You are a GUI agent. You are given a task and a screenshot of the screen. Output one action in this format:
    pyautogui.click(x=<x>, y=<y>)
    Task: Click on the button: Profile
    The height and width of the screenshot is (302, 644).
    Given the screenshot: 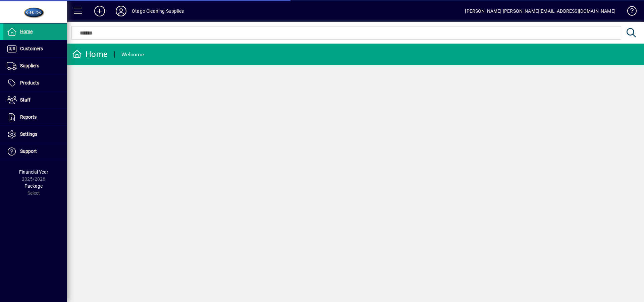 What is the action you would take?
    pyautogui.click(x=121, y=11)
    